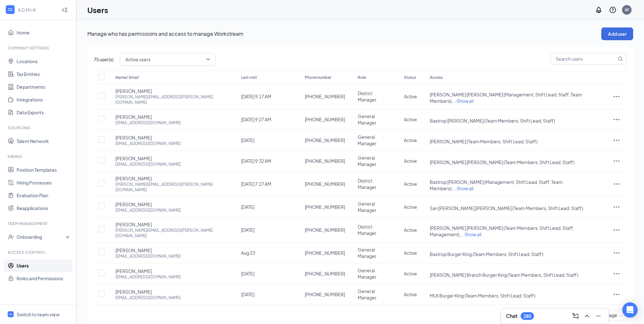  Describe the element at coordinates (587, 316) in the screenshot. I see `button: ChevronUp` at that location.